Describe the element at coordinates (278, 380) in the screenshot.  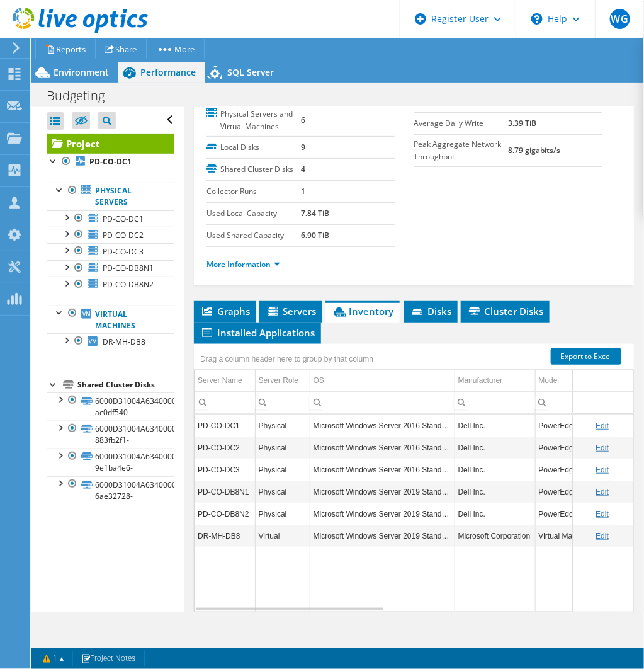
I see `div: Server Role` at that location.